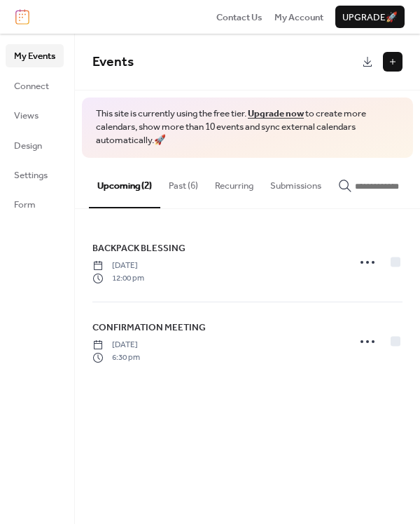  I want to click on span: Events, so click(113, 61).